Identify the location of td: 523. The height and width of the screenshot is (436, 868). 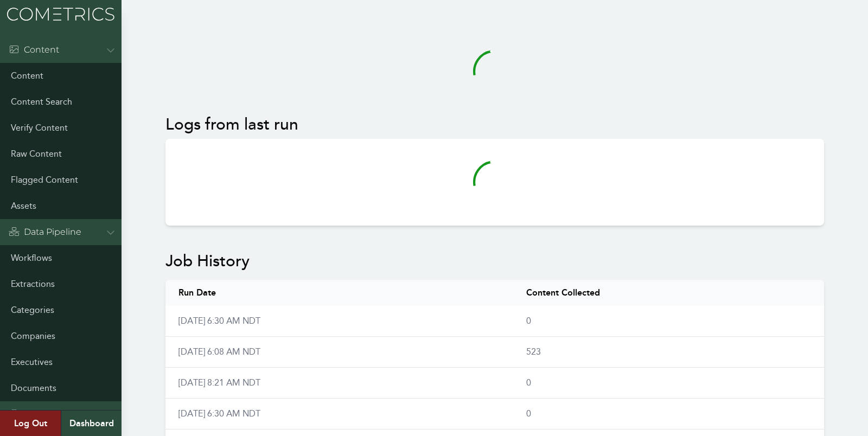
(668, 352).